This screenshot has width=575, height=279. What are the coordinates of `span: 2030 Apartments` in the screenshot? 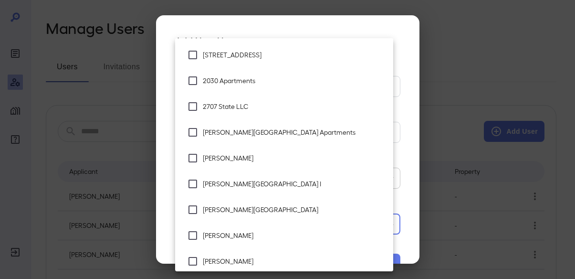 It's located at (294, 81).